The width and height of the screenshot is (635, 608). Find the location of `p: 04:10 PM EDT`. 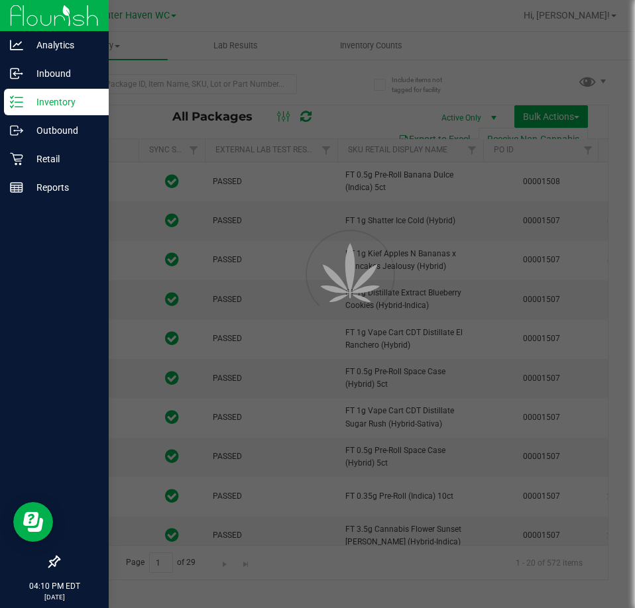

p: 04:10 PM EDT is located at coordinates (54, 586).